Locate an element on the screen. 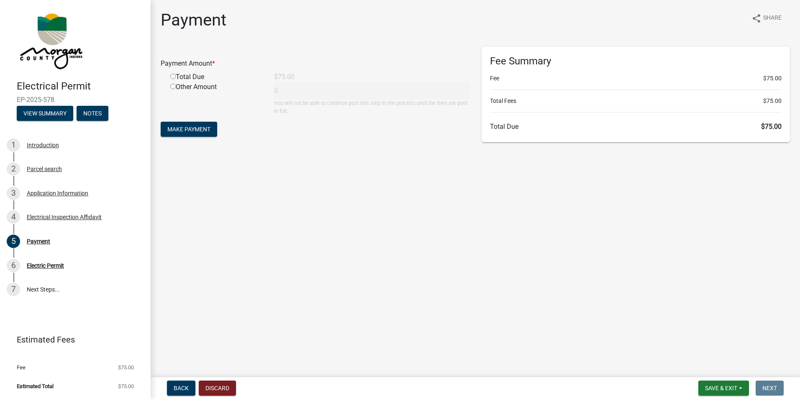 The width and height of the screenshot is (800, 399). h6: Fee Summary is located at coordinates (636, 61).